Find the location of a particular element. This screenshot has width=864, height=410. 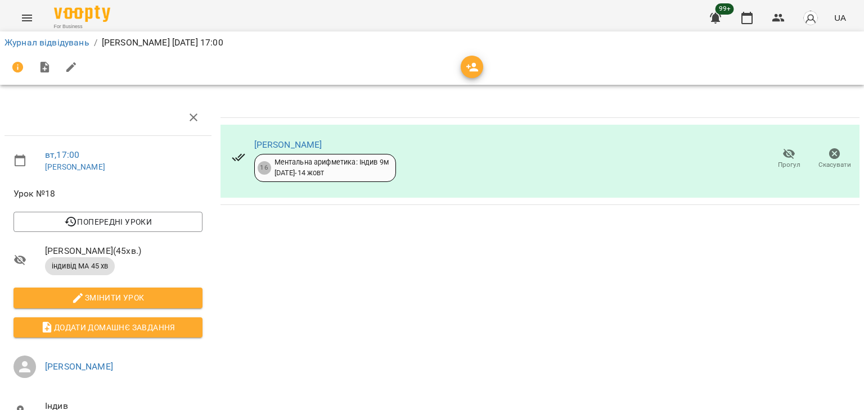

span: індивід МА 45 хв is located at coordinates (80, 267).